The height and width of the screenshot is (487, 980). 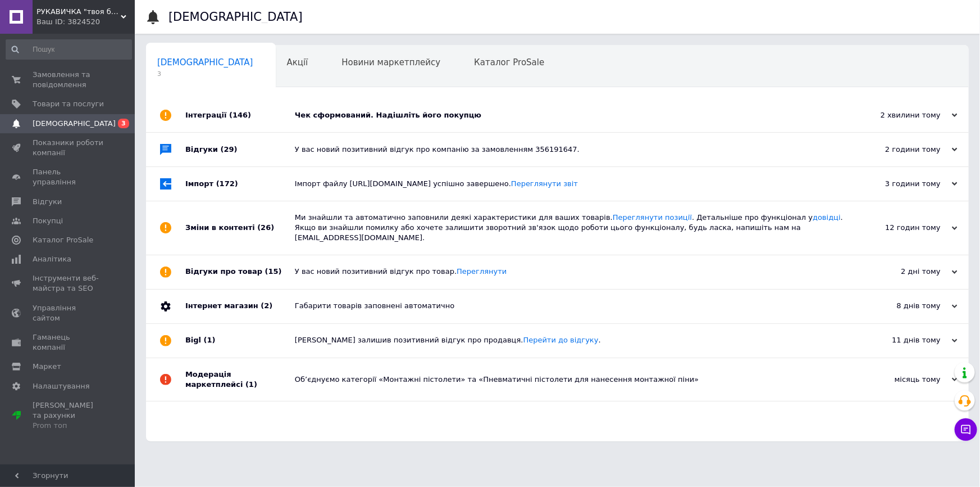 What do you see at coordinates (902, 340) in the screenshot?
I see `div: 11 днів тому` at bounding box center [902, 340].